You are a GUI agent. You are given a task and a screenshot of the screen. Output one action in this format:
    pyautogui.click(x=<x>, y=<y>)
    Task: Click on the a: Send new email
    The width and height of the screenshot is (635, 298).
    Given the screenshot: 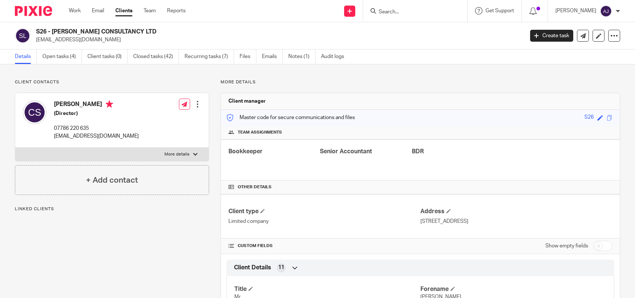 What is the action you would take?
    pyautogui.click(x=582, y=36)
    